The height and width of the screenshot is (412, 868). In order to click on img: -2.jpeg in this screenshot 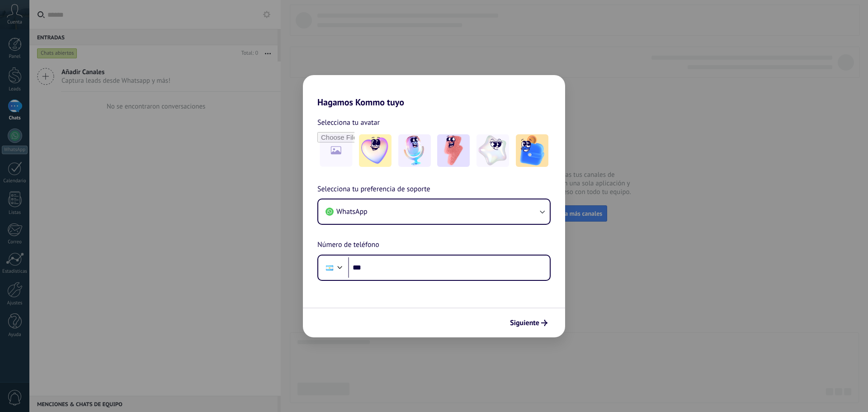, I will do `click(415, 150)`.